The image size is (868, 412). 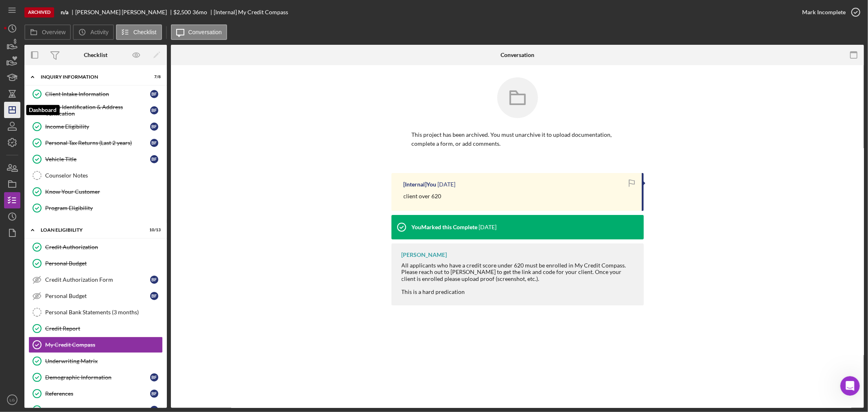 I want to click on a: Personal Bank Statements (3 months), so click(x=96, y=312).